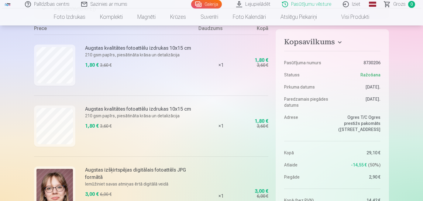  I want to click on span: Ražošana, so click(370, 75).